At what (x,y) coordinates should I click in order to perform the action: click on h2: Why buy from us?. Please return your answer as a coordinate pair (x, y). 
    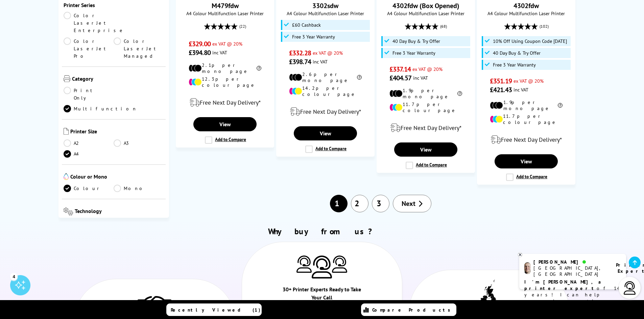
    Looking at the image, I should click on (322, 231).